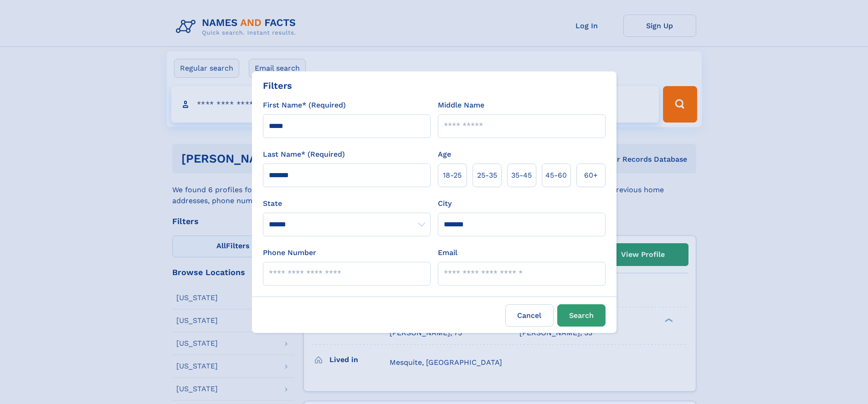 The height and width of the screenshot is (404, 868). What do you see at coordinates (277, 86) in the screenshot?
I see `div: Filters` at bounding box center [277, 86].